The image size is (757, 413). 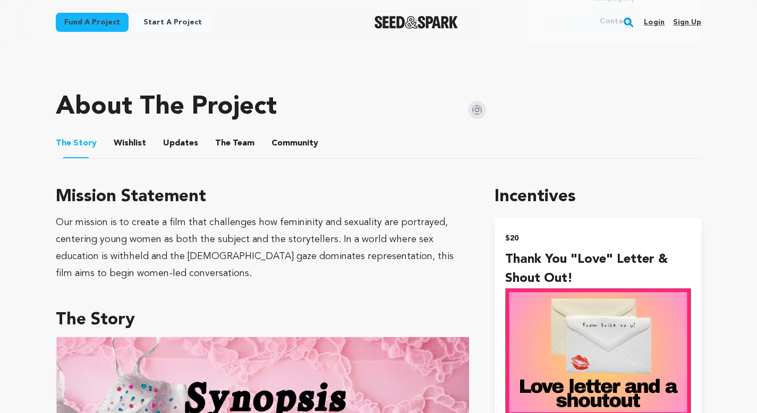 I want to click on h4: Thank You "Love" Letter & Shout Out!, so click(x=597, y=269).